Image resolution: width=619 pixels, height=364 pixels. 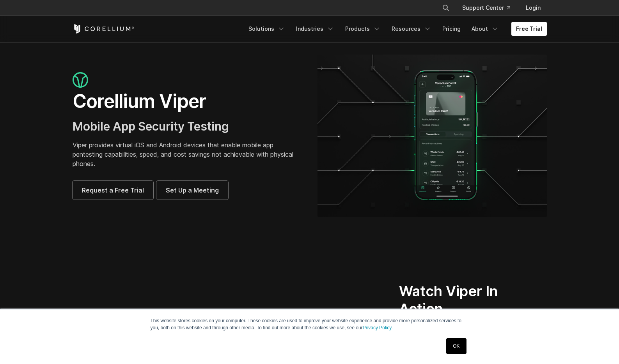 I want to click on p: This website stores cookies on your computer. These cookies are used to improve your website expe..., so click(x=310, y=324).